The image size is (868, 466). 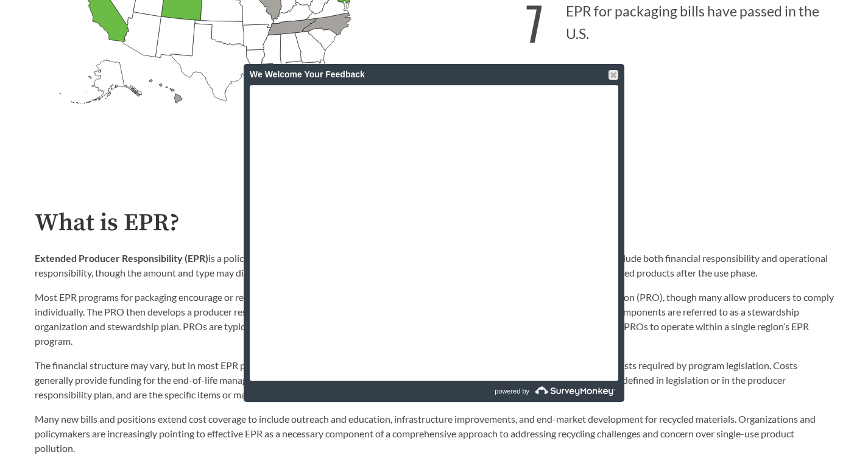 What do you see at coordinates (434, 319) in the screenshot?
I see `p: Most EPR programs for packaging encourage or require producers of packaging products to join a co...` at bounding box center [434, 319].